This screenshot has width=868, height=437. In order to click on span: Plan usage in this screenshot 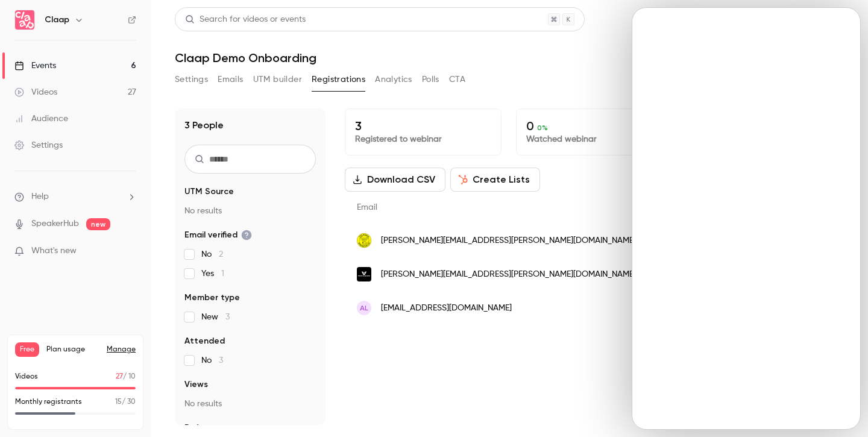, I will do `click(73, 349)`.